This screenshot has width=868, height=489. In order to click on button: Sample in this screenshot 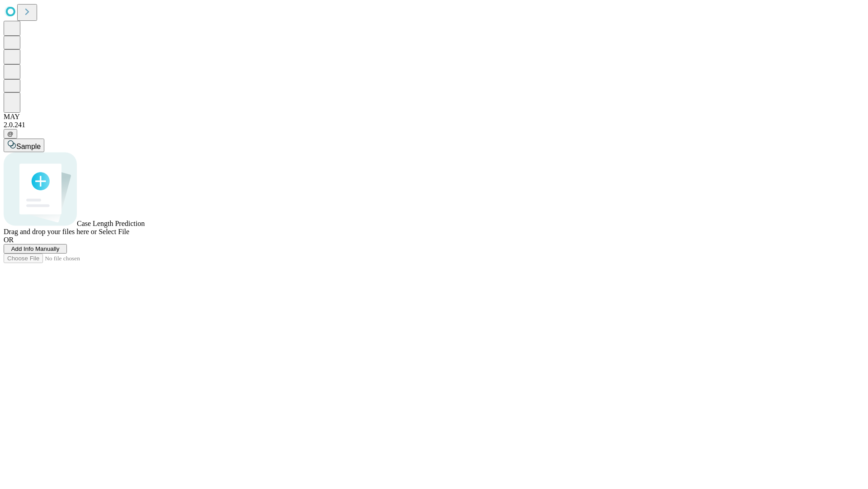, I will do `click(24, 145)`.